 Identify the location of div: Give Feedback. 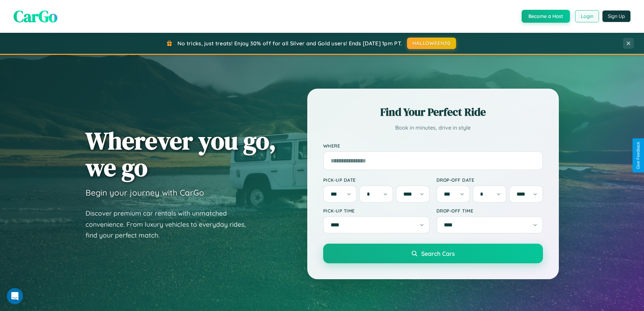
(638, 156).